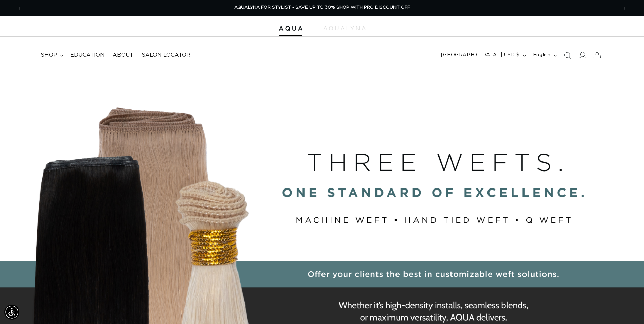  Describe the element at coordinates (567, 55) in the screenshot. I see `summary: Search` at that location.